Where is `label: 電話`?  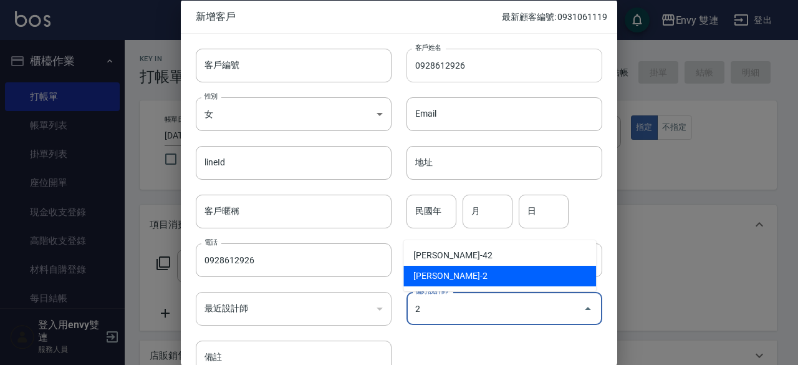 label: 電話 is located at coordinates (211, 242).